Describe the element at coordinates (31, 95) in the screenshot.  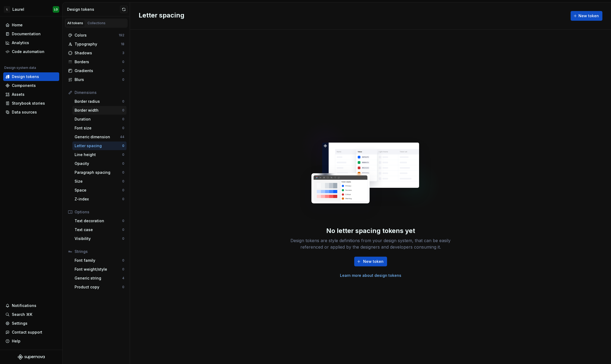
I see `a: Assets` at that location.